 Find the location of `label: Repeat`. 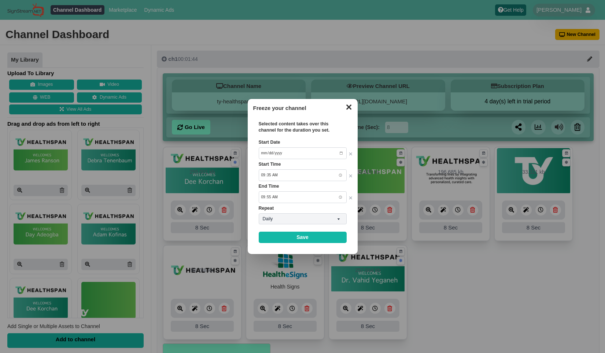

label: Repeat is located at coordinates (302, 208).